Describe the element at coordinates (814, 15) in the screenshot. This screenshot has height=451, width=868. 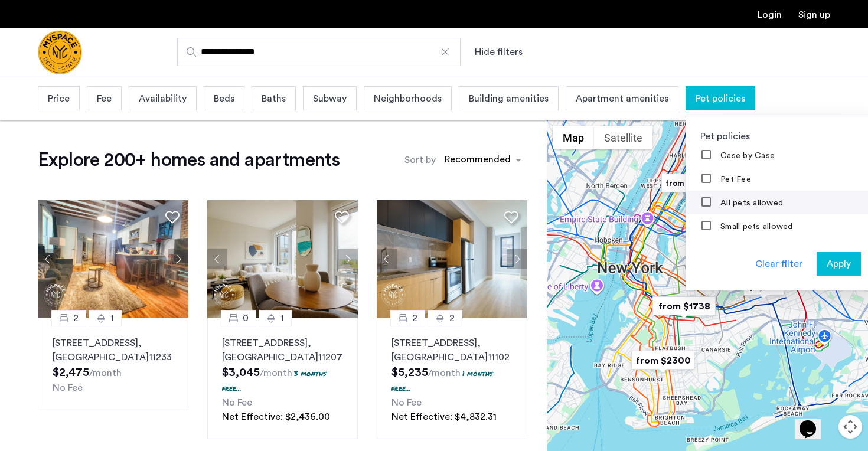
I see `a: Registration` at that location.